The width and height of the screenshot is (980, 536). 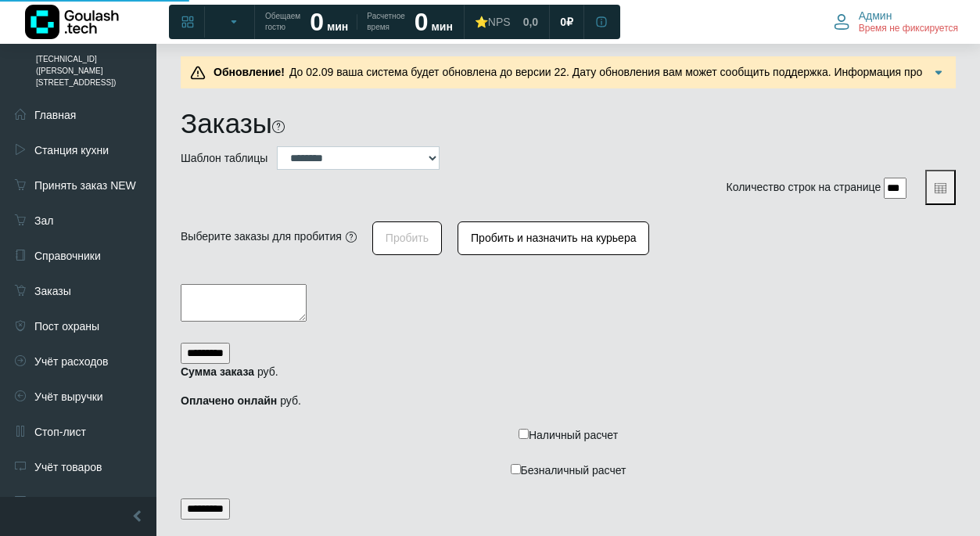 I want to click on button: Пробить, so click(x=407, y=238).